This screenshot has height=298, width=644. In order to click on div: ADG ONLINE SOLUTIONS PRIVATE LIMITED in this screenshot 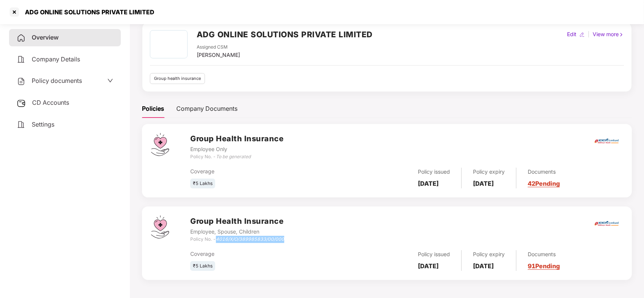, I will do `click(87, 12)`.